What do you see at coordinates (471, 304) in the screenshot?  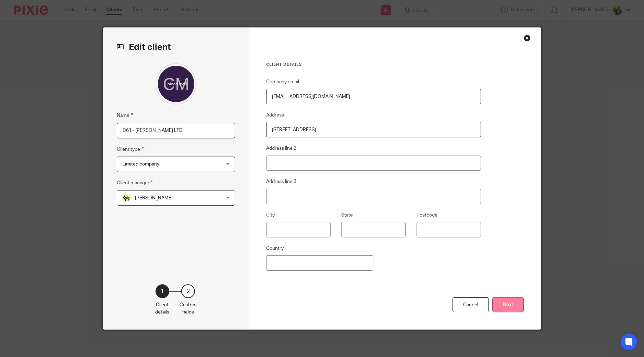 I see `div: Cancel` at bounding box center [471, 304].